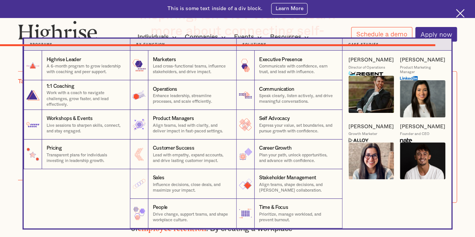  I want to click on p: Enhance leadership, streamline processes, and scale efficiently., so click(191, 99).